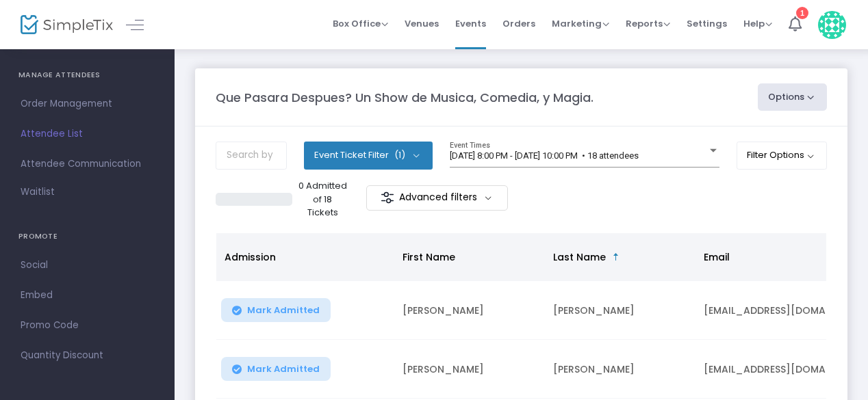  What do you see at coordinates (87, 104) in the screenshot?
I see `span: Order Management` at bounding box center [87, 104].